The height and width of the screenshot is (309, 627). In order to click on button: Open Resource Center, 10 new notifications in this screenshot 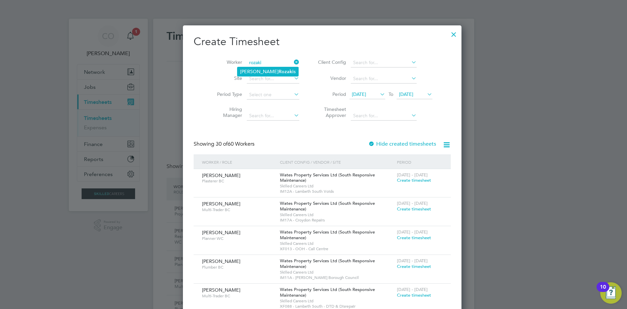, I will do `click(611, 293)`.